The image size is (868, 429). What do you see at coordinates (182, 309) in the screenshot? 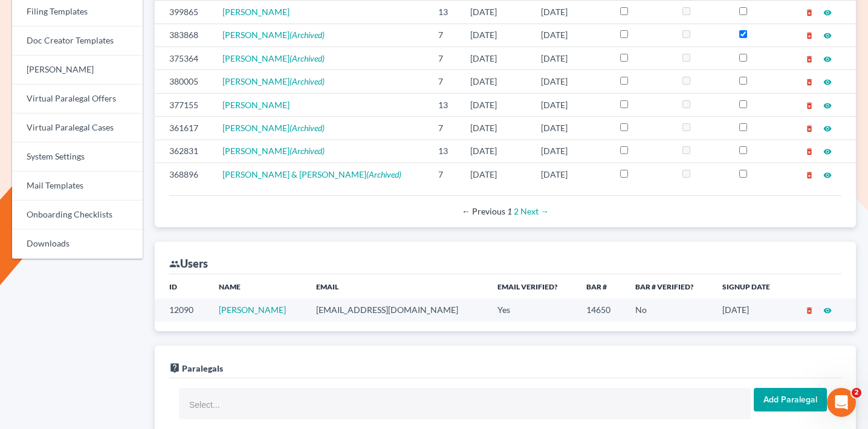
I see `td: 12090` at bounding box center [182, 309].